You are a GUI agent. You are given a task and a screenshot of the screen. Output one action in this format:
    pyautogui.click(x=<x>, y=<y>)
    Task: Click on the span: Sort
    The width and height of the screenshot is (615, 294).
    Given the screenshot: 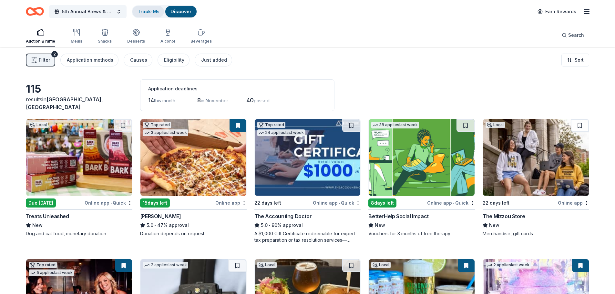 What is the action you would take?
    pyautogui.click(x=579, y=60)
    